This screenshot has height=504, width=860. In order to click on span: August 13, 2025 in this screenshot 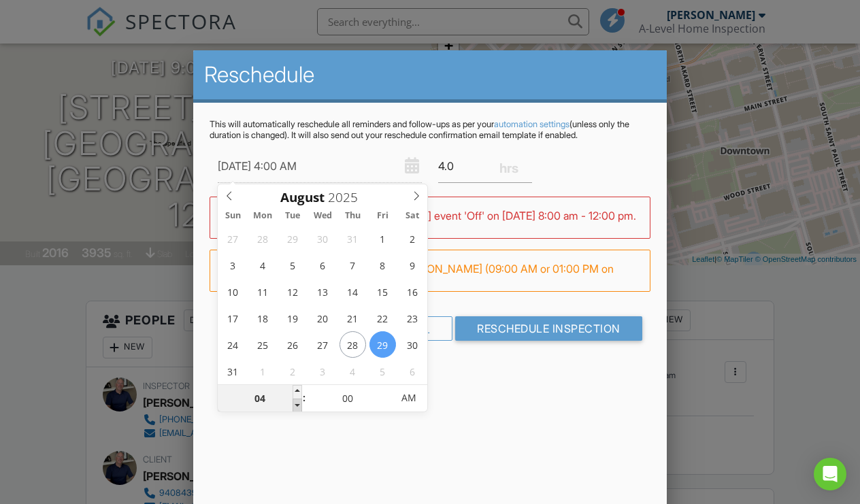, I will do `click(323, 291)`.